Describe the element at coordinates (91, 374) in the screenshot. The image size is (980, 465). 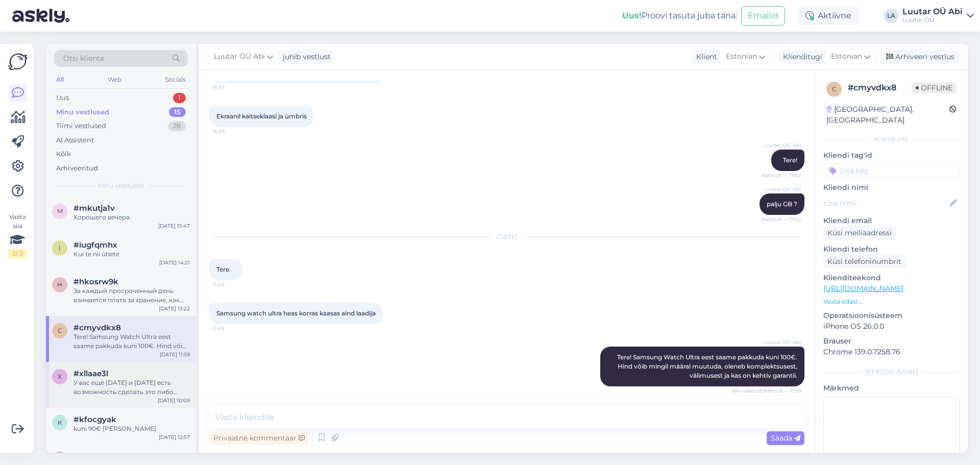
I see `span: #xllaae3l` at that location.